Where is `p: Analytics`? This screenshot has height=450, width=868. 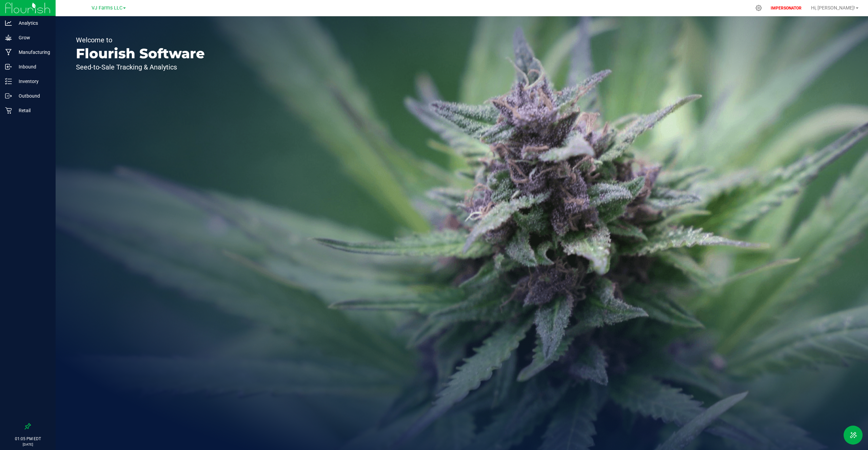
p: Analytics is located at coordinates (32, 23).